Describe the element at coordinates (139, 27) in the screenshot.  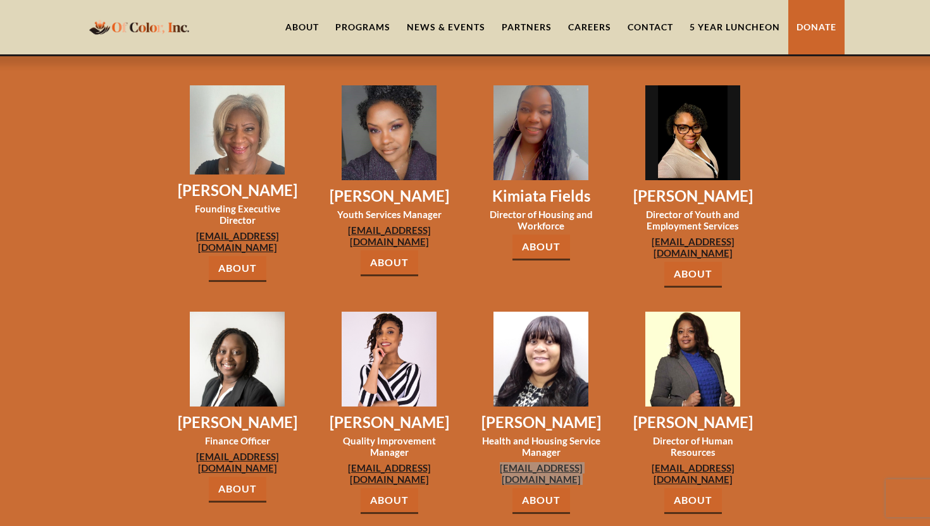
I see `a: home` at that location.